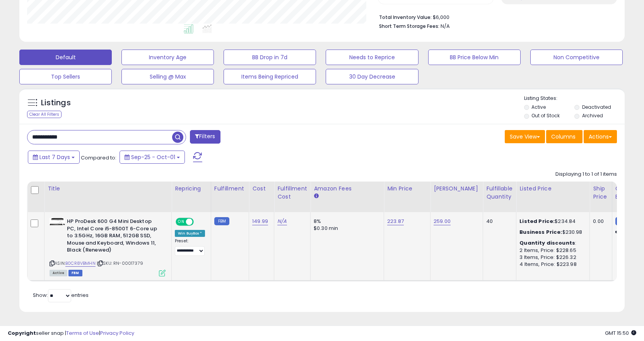 The height and width of the screenshot is (341, 644). What do you see at coordinates (82, 333) in the screenshot?
I see `a: Terms of Use` at bounding box center [82, 333].